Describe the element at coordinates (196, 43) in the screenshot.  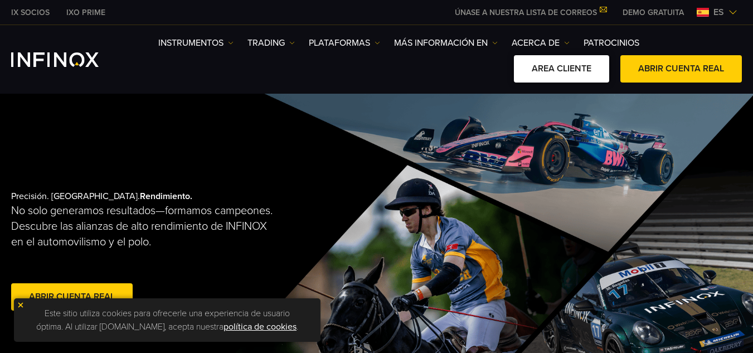
I see `a: Instrumentos` at that location.